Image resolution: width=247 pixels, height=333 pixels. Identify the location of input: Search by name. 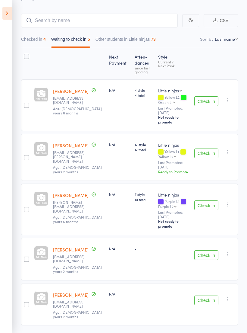
(100, 21).